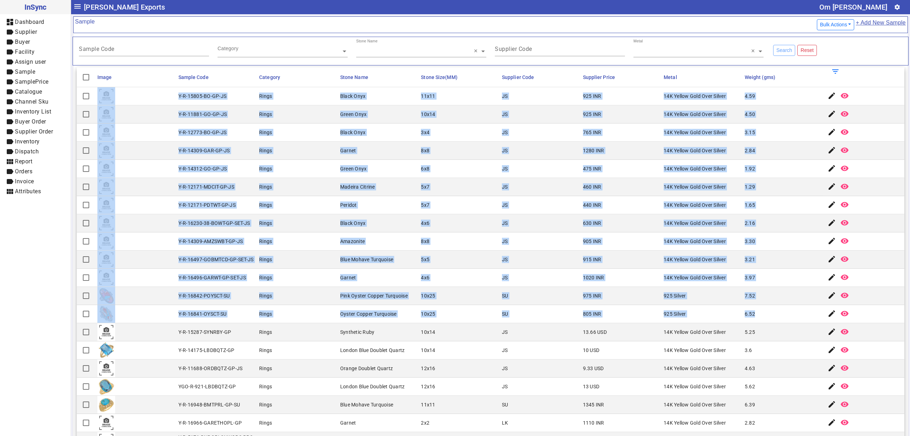 The height and width of the screenshot is (436, 910). I want to click on span: Dispatch, so click(27, 151).